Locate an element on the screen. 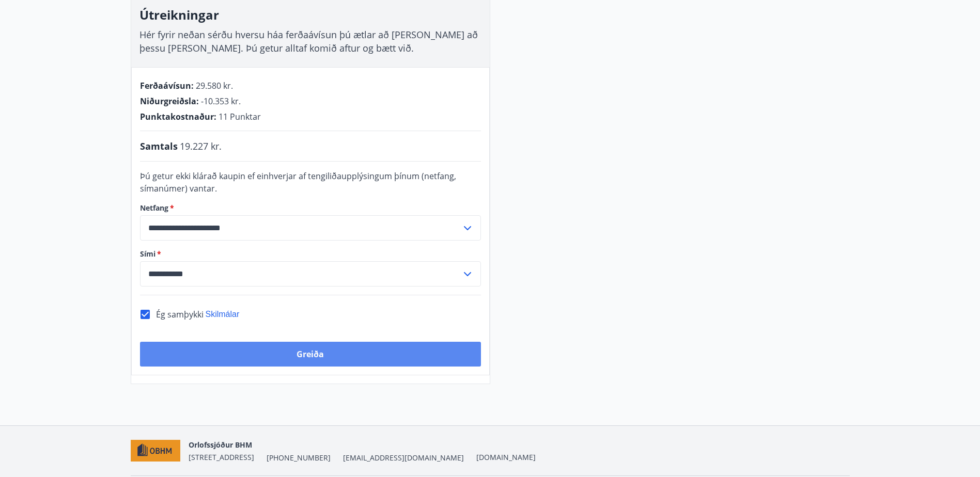  button: Skilmálar is located at coordinates (223, 314).